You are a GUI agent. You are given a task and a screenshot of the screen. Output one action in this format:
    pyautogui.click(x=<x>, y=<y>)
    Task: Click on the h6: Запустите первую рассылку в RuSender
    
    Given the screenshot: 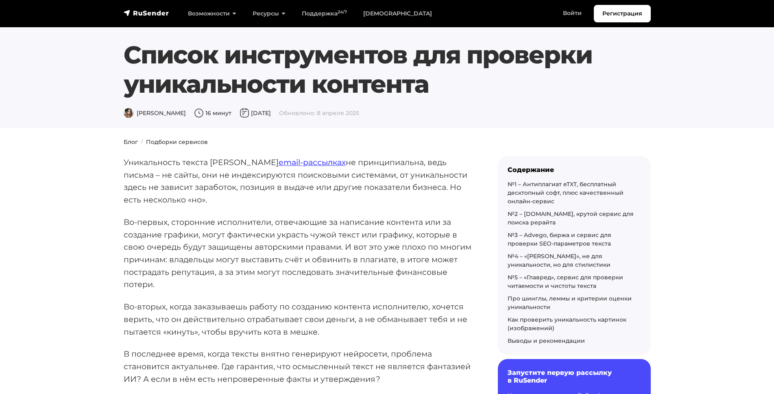 What is the action you would take?
    pyautogui.click(x=574, y=376)
    